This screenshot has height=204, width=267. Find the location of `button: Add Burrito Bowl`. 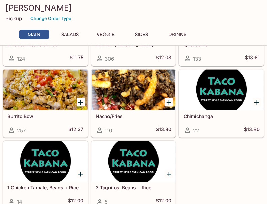

button: Add Burrito Bowl is located at coordinates (81, 102).